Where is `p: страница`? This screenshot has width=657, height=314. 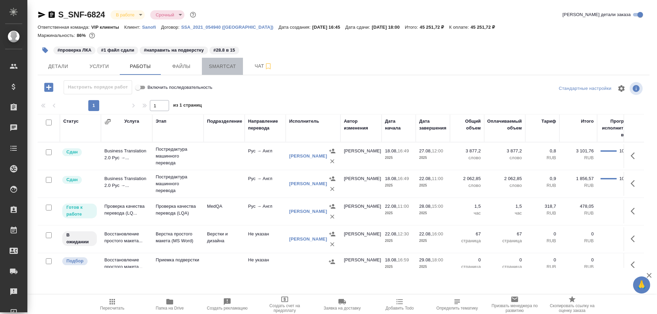 p: страница is located at coordinates (467, 267).